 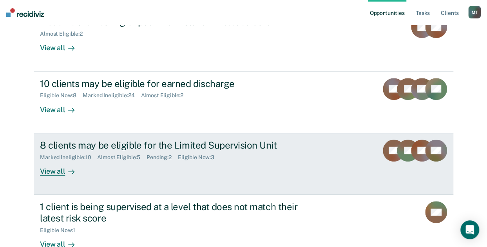 What do you see at coordinates (61, 230) in the screenshot?
I see `div: Eligible Now : 1` at bounding box center [61, 230].